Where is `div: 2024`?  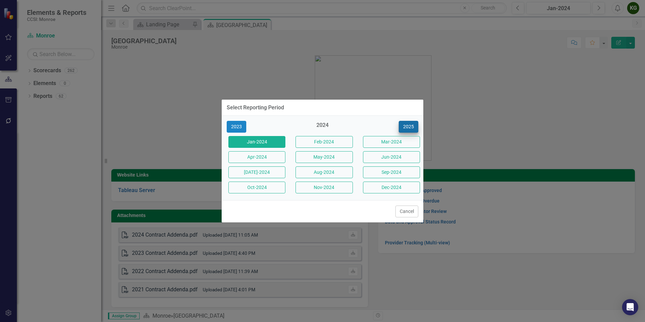
div: 2024 is located at coordinates (322, 127).